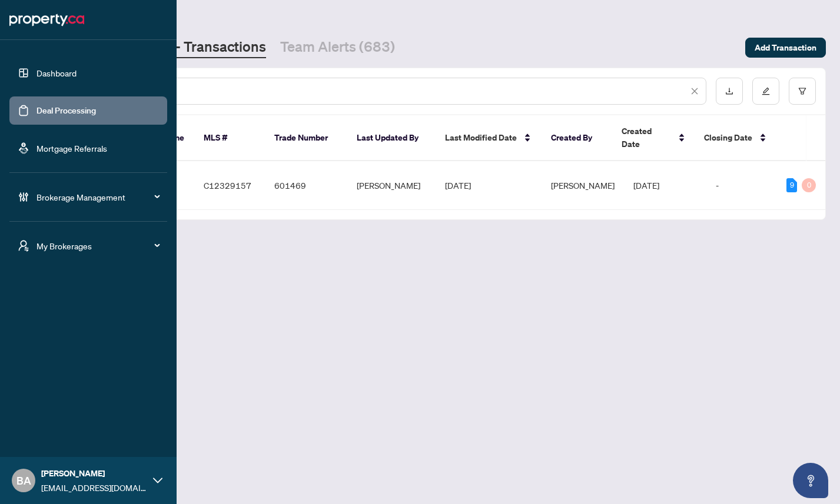  What do you see at coordinates (392, 138) in the screenshot?
I see `th: Last Updated By` at bounding box center [392, 138].